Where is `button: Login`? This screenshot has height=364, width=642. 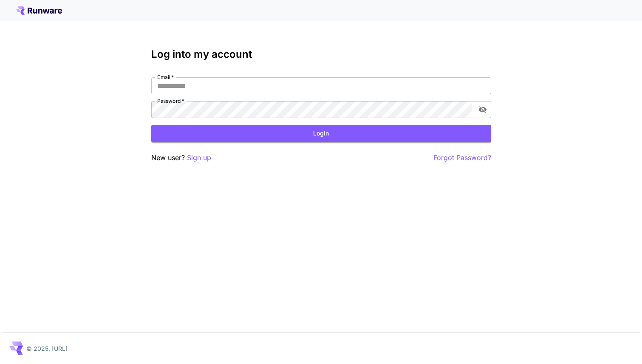
button: Login is located at coordinates (321, 133).